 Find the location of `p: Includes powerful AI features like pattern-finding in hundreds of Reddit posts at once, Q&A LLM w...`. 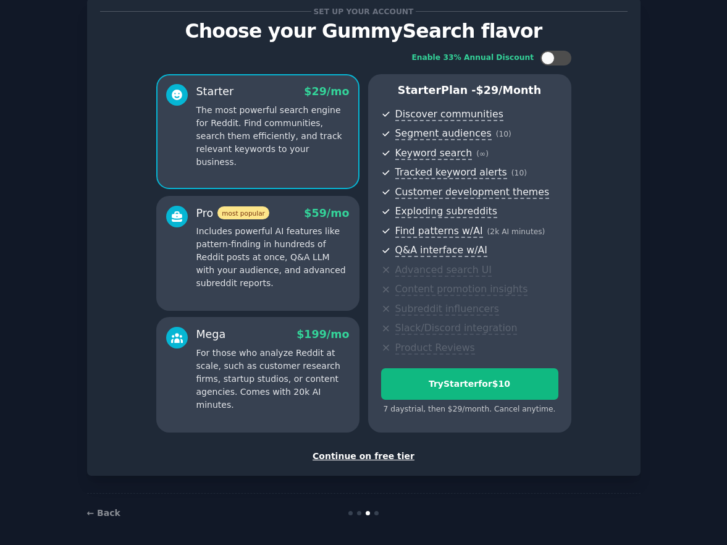

p: Includes powerful AI features like pattern-finding in hundreds of Reddit posts at once, Q&A LLM w... is located at coordinates (273, 257).